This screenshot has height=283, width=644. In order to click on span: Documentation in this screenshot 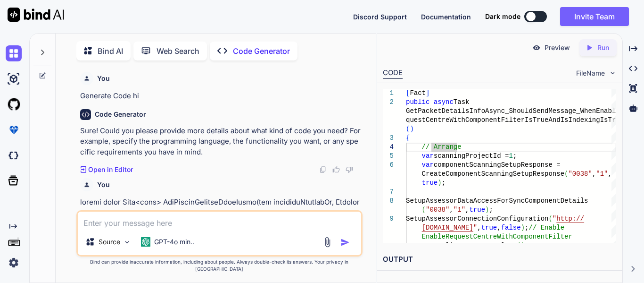, I will do `click(446, 17)`.